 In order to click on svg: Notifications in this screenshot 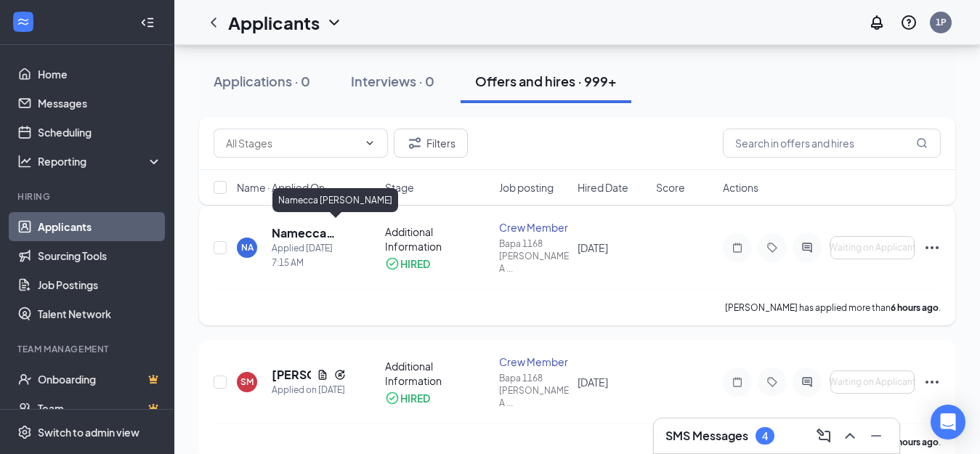, I will do `click(877, 23)`.